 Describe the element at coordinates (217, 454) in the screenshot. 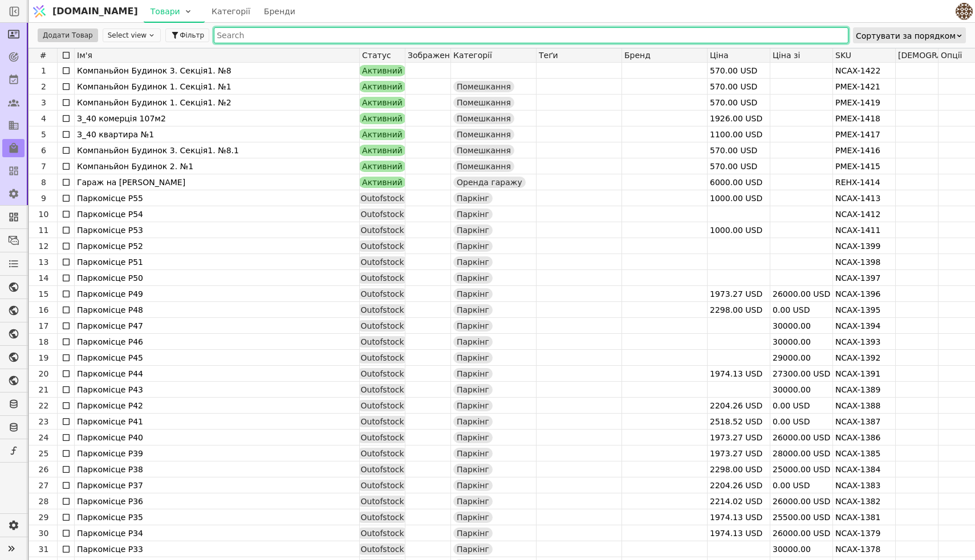

I see `div: Паркомісце P39` at that location.